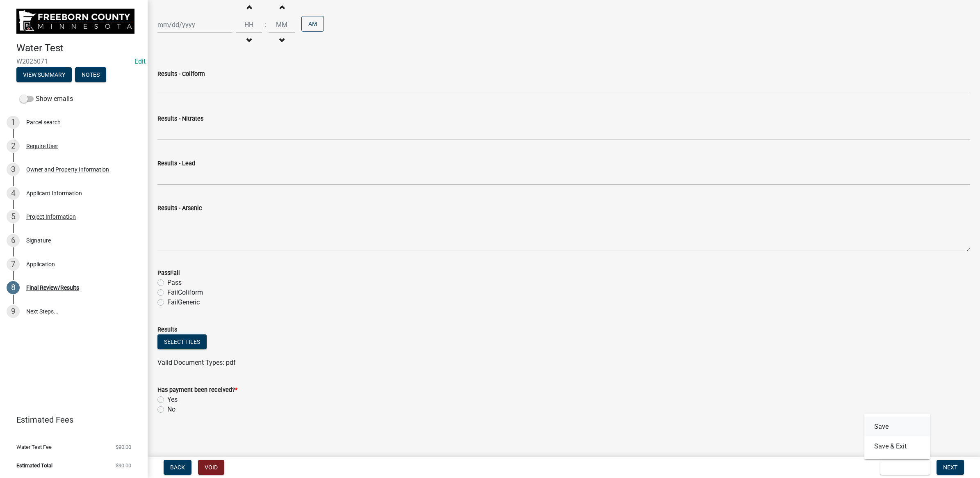  I want to click on wm-modal-confirm: Edit Application Number, so click(140, 61).